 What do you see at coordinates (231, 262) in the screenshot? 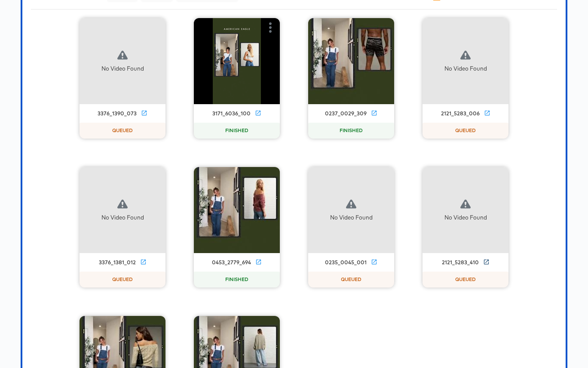
I see `div: 0453_2779_694` at bounding box center [231, 262].